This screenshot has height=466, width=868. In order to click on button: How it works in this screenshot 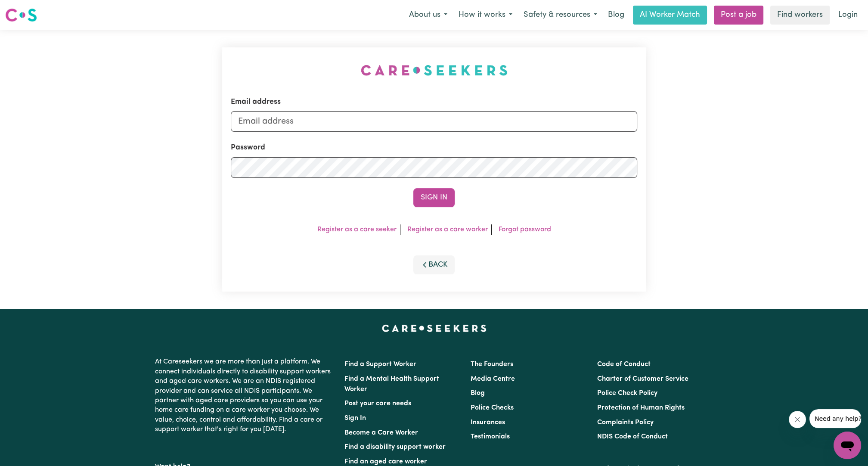, I will do `click(485, 15)`.